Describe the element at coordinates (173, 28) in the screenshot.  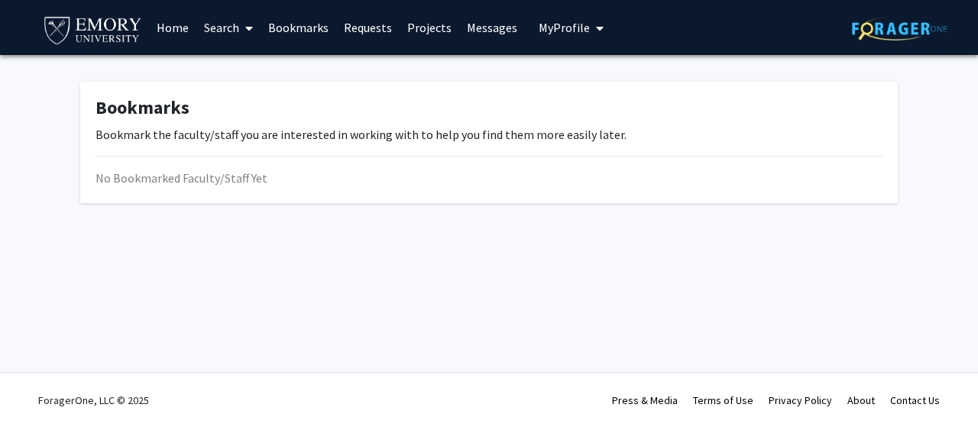
I see `a: Home` at that location.